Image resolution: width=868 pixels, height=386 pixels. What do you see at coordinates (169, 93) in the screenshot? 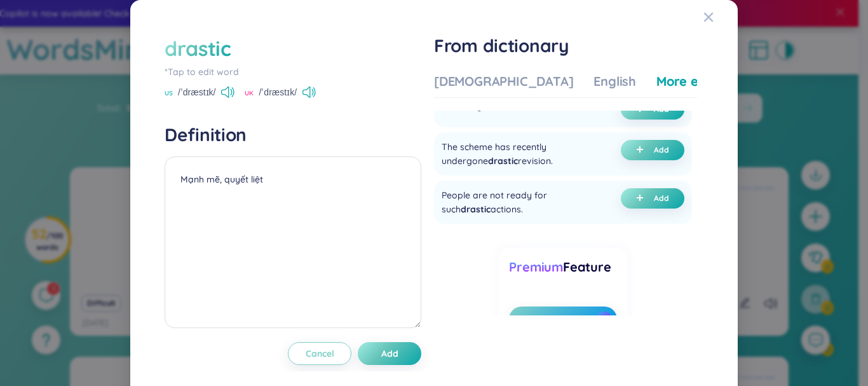
I see `span: US` at bounding box center [169, 93].